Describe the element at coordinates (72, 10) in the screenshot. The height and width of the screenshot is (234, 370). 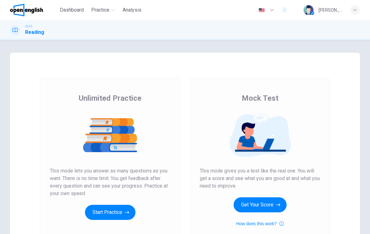
I see `span: Dashboard` at that location.